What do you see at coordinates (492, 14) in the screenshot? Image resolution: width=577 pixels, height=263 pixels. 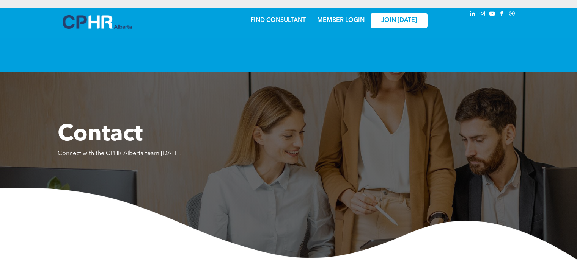 I see `a: youtube` at bounding box center [492, 14].